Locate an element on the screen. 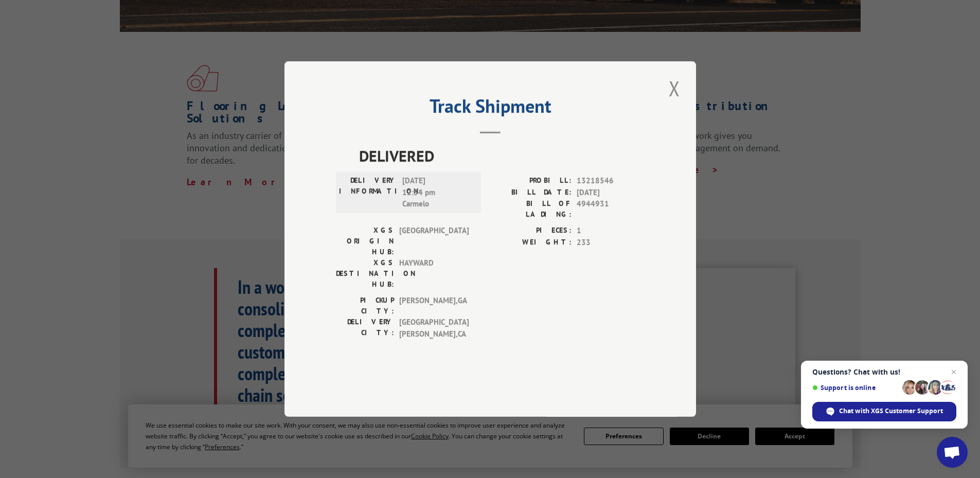 The image size is (980, 478). span: 13218546 is located at coordinates (611, 180).